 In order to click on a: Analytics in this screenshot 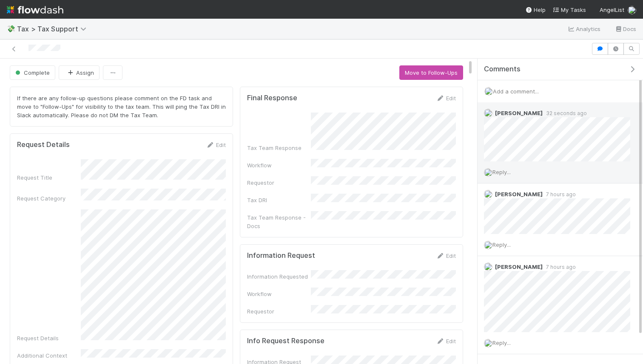, I will do `click(584, 29)`.